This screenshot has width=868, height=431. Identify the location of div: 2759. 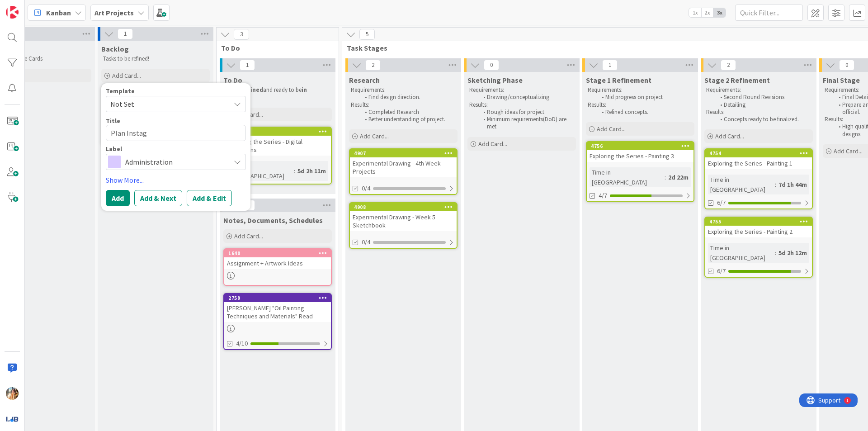
(279, 298).